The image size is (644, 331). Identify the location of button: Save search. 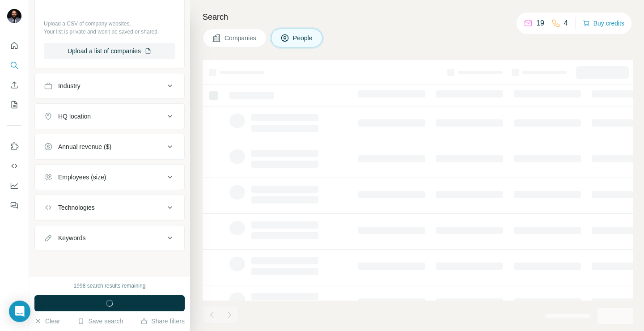
(100, 321).